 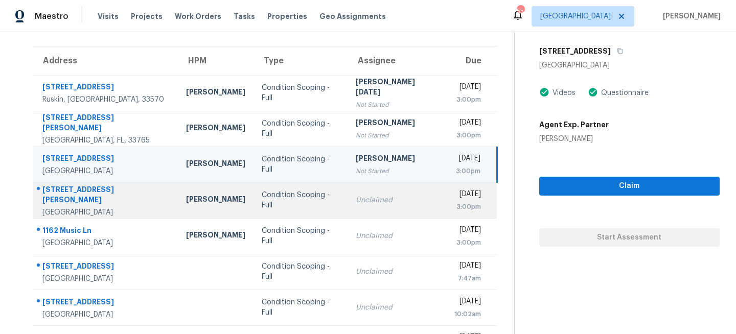 What do you see at coordinates (562, 93) in the screenshot?
I see `div: Videos` at bounding box center [562, 93].